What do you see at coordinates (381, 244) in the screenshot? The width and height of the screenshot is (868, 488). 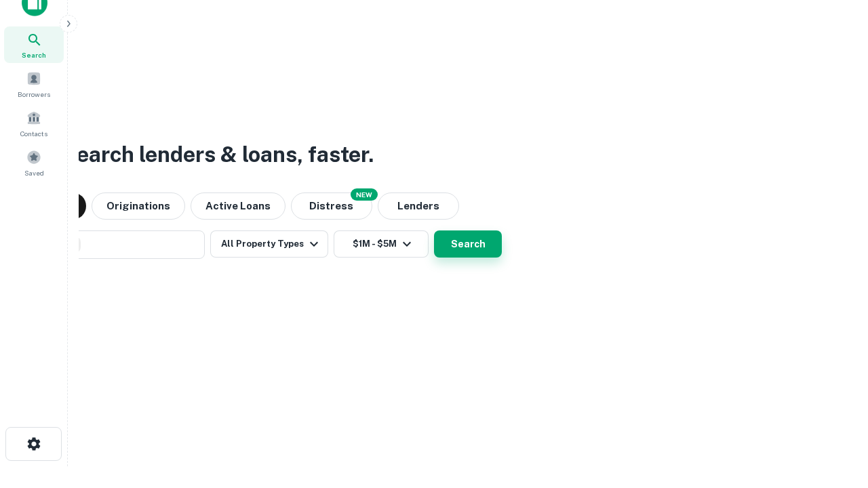 I see `button: $1M - $5M` at bounding box center [381, 244].